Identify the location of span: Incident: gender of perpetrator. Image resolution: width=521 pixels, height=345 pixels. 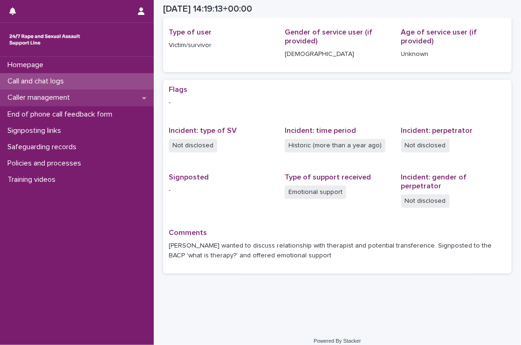
(434, 181).